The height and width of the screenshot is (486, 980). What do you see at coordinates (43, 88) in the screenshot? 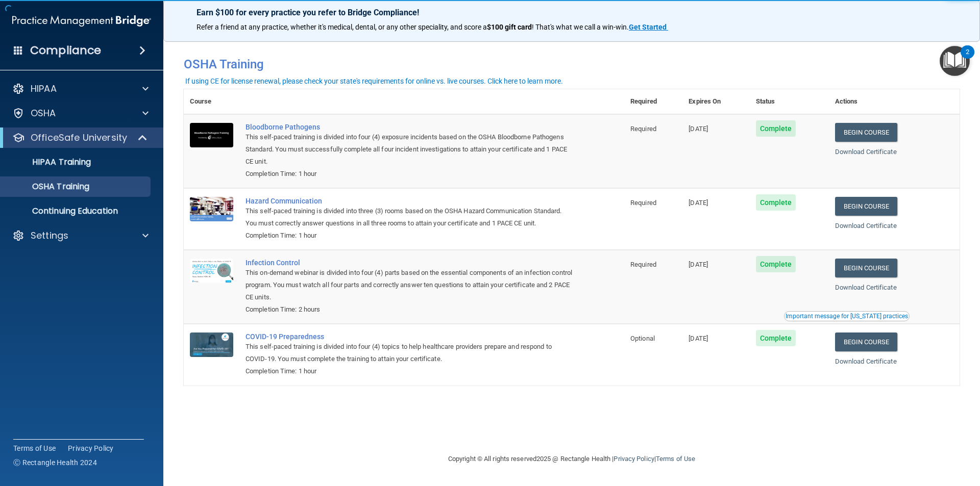
I see `p: HIPAA` at bounding box center [43, 88].